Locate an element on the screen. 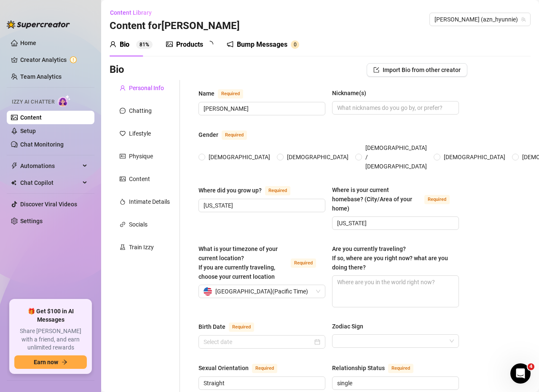 The image size is (539, 392). span: link is located at coordinates (123, 225).